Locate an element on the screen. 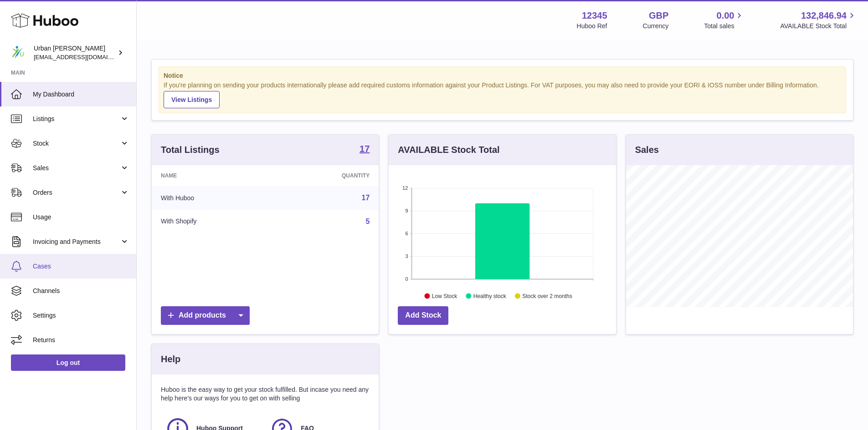  span: Sales is located at coordinates (76, 168).